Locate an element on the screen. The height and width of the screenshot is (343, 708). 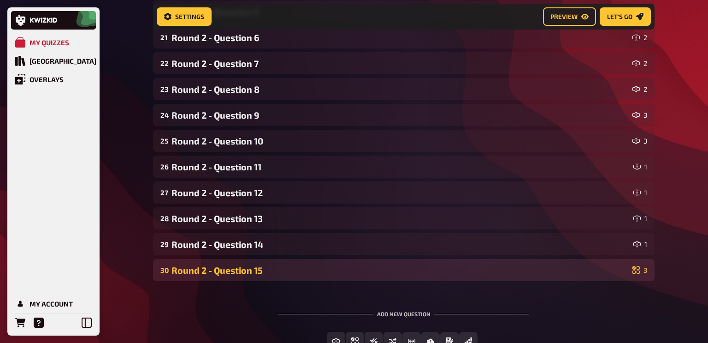
div: Round 2 - Question 7 is located at coordinates (400, 63).